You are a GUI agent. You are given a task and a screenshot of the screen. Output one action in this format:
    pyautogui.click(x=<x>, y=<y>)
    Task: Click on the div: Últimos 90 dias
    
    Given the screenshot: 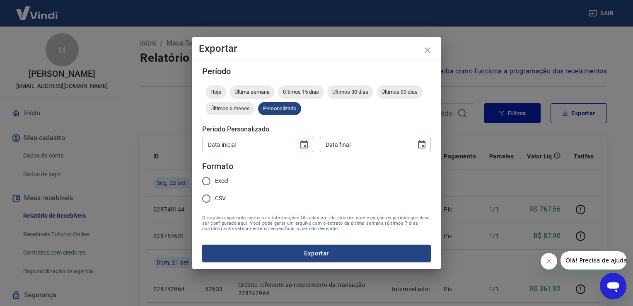 What is the action you would take?
    pyautogui.click(x=399, y=92)
    